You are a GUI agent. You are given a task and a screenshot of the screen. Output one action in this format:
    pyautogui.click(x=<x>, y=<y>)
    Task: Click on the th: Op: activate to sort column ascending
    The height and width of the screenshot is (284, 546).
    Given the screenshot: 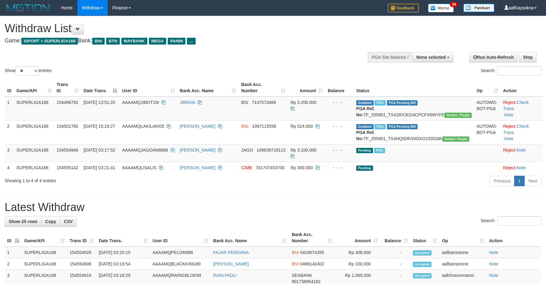 What is the action you would take?
    pyautogui.click(x=487, y=88)
    